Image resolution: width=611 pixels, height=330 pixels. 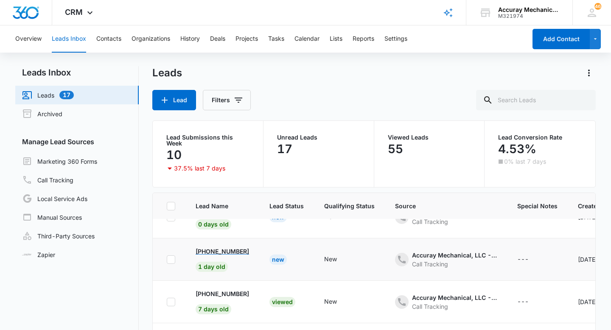 I want to click on button: Lists, so click(x=336, y=39).